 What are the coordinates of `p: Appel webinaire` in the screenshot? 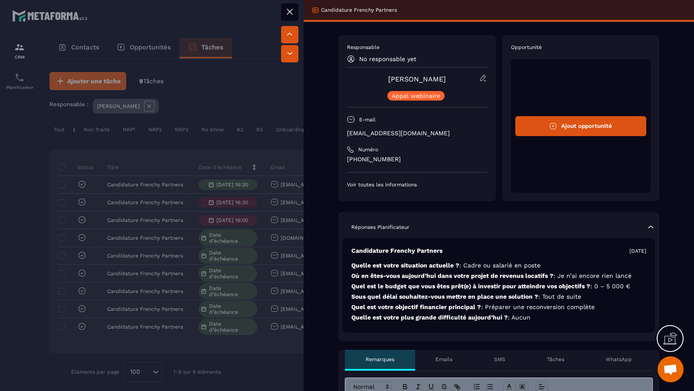 It's located at (416, 96).